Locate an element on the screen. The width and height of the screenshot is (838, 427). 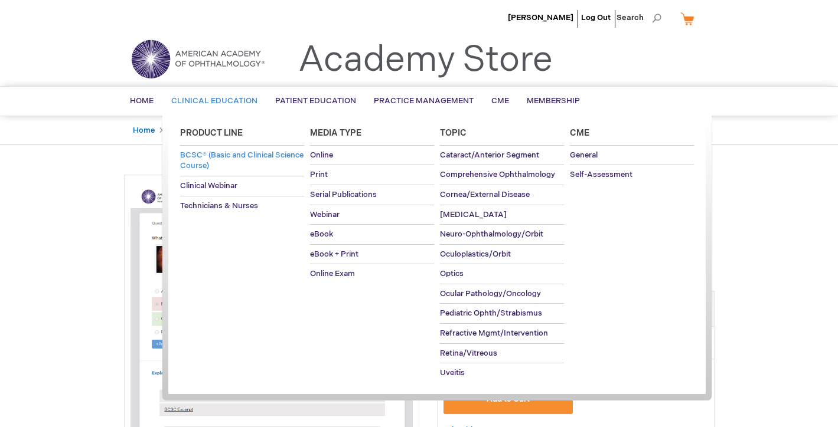
span: Add to Cart is located at coordinates (508, 400).